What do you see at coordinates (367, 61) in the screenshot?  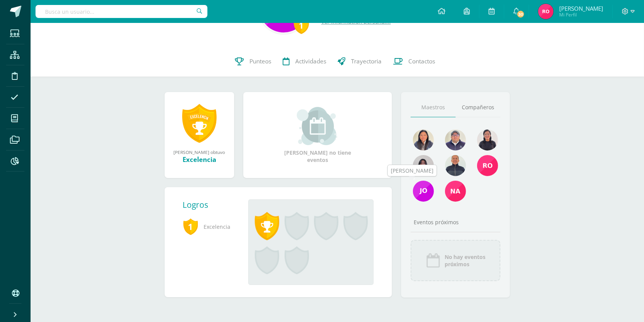 I see `span: Trayectoria` at bounding box center [367, 61].